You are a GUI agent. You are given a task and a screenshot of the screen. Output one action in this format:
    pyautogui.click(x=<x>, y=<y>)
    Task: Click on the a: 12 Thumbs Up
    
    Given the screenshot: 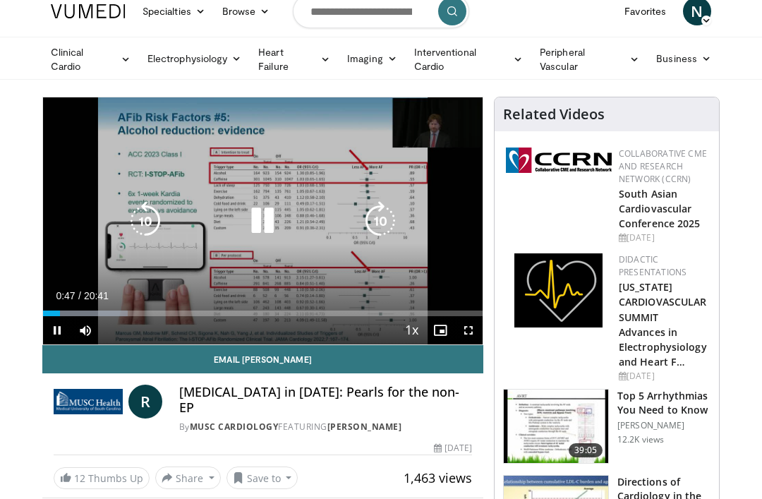 What is the action you would take?
    pyautogui.click(x=102, y=477)
    